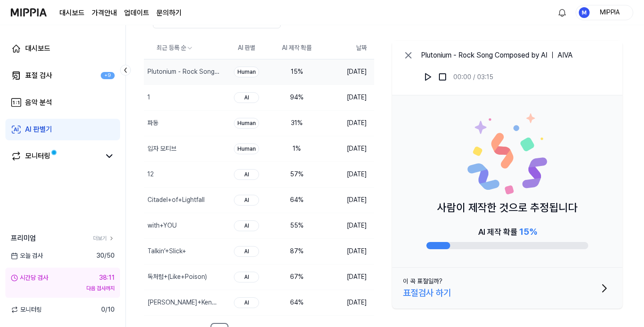 The height and width of the screenshot is (327, 644). I want to click on div: AI 판별기, so click(38, 130).